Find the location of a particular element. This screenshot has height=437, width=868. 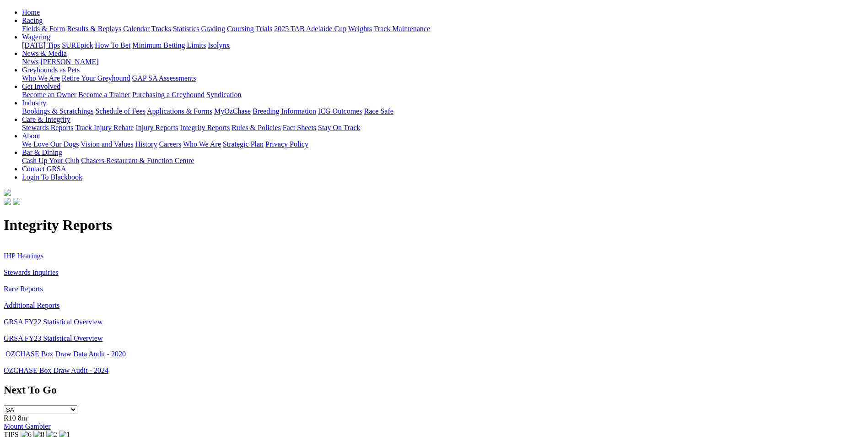

span: R10 is located at coordinates (9, 418).